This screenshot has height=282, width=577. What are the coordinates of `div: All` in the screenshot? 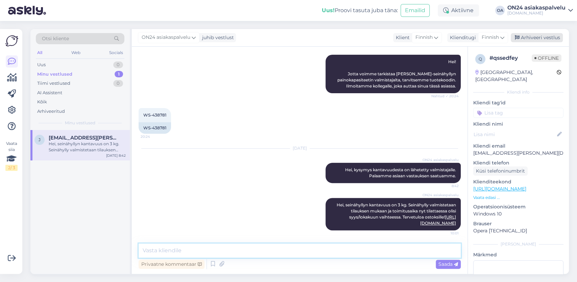 It's located at (40, 53).